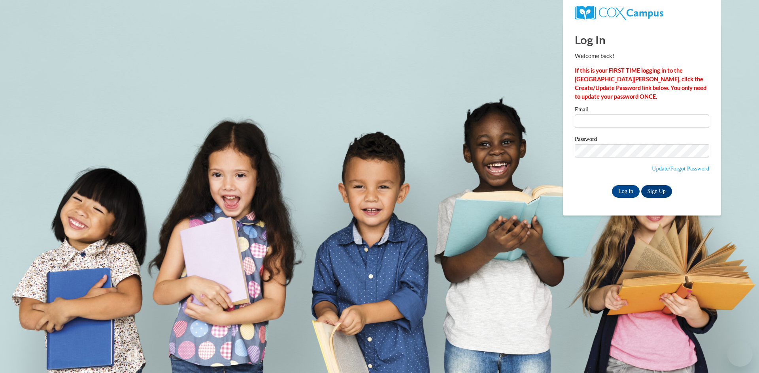  What do you see at coordinates (642, 40) in the screenshot?
I see `h1: Log In` at bounding box center [642, 40].